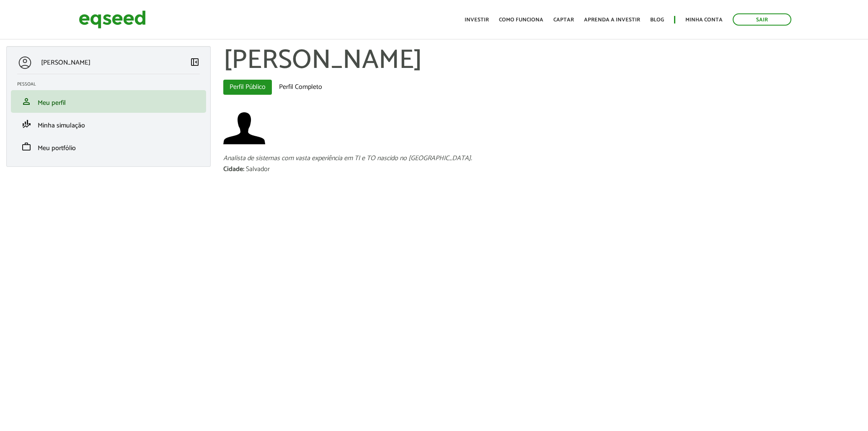 The height and width of the screenshot is (431, 868). I want to click on li: Meu perfil, so click(109, 101).